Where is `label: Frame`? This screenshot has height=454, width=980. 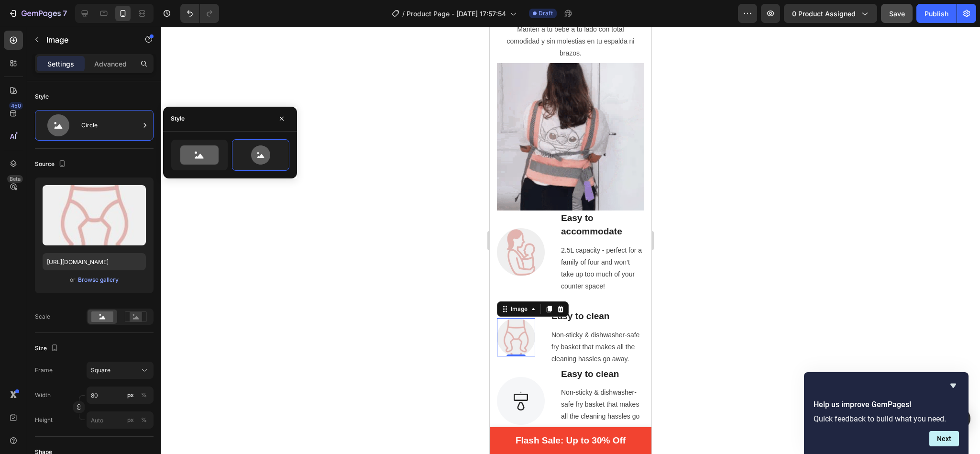 label: Frame is located at coordinates (43, 370).